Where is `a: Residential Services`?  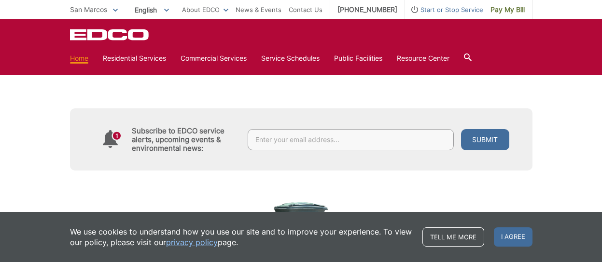
a: Residential Services is located at coordinates (134, 58).